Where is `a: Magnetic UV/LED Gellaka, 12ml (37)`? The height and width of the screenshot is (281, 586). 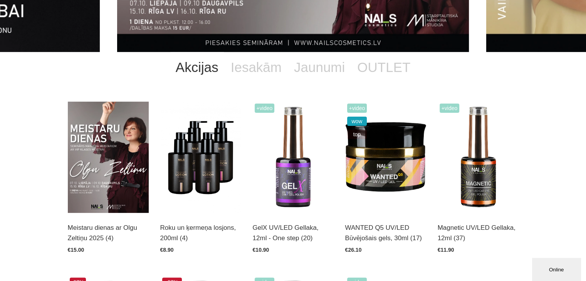 a: Magnetic UV/LED Gellaka, 12ml (37) is located at coordinates (478, 233).